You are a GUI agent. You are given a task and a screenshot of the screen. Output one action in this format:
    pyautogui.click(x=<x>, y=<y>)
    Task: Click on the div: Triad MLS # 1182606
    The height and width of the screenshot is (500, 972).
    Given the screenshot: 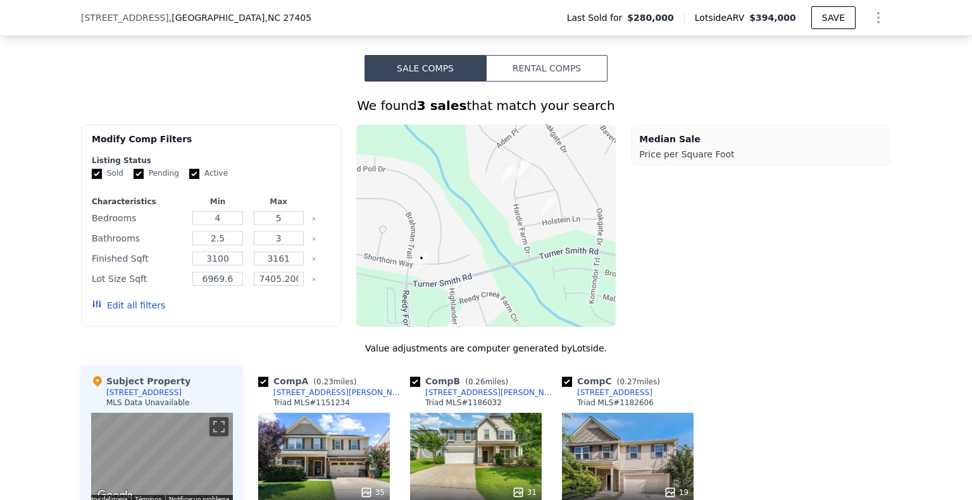 What is the action you would take?
    pyautogui.click(x=615, y=403)
    